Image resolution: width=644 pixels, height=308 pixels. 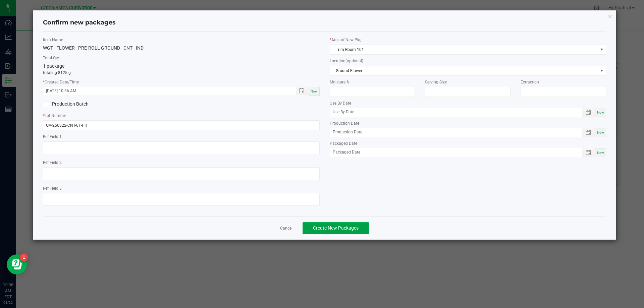 What do you see at coordinates (563, 82) in the screenshot?
I see `label: Extraction` at bounding box center [563, 82].